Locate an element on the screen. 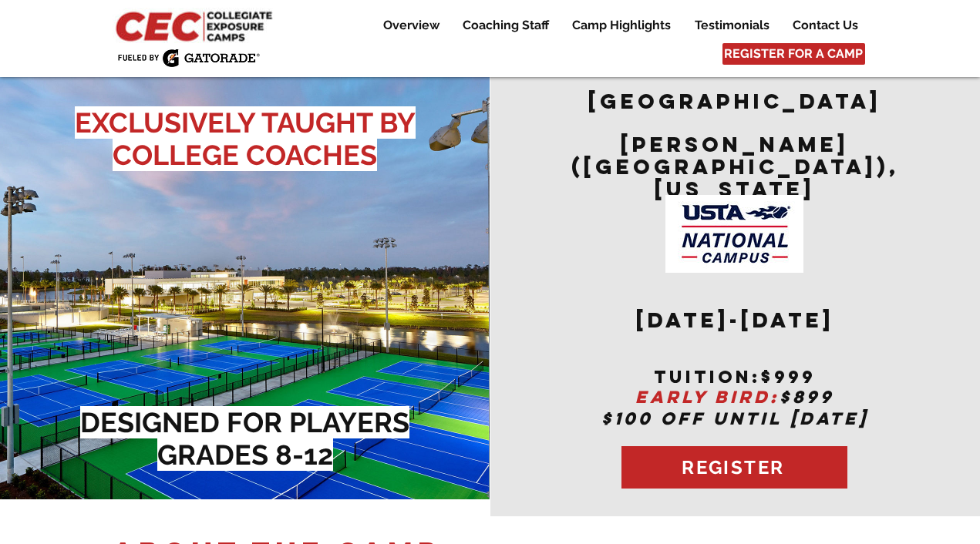 This screenshot has height=544, width=980. span: tuition:$999 is located at coordinates (735, 377).